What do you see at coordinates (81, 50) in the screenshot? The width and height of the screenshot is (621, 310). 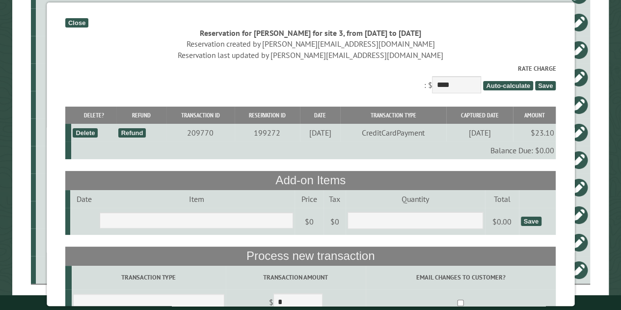 I see `div: 5` at bounding box center [81, 50].